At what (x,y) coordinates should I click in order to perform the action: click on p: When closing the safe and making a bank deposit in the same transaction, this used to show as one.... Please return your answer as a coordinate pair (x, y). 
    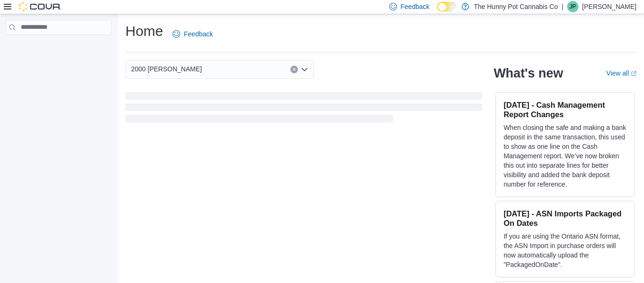
    Looking at the image, I should click on (565, 156).